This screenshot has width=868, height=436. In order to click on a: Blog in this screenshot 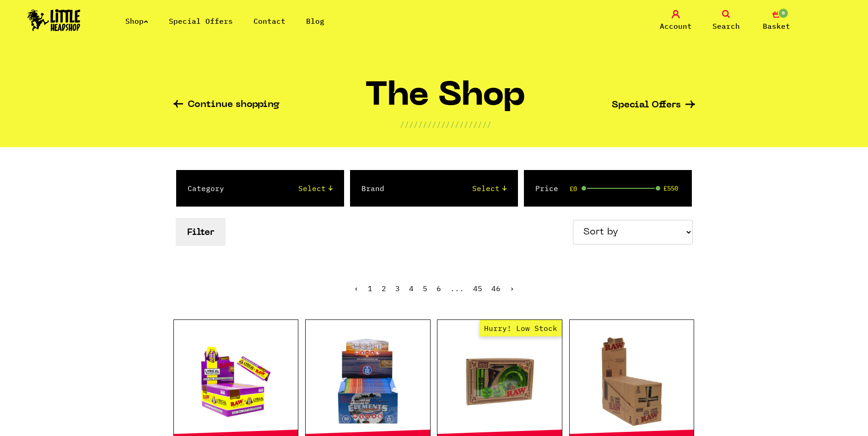, I will do `click(316, 21)`.